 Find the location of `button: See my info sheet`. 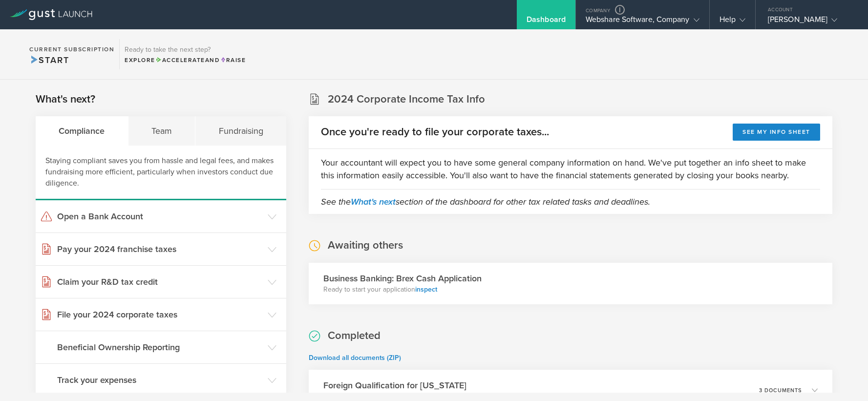

button: See my info sheet is located at coordinates (776, 132).